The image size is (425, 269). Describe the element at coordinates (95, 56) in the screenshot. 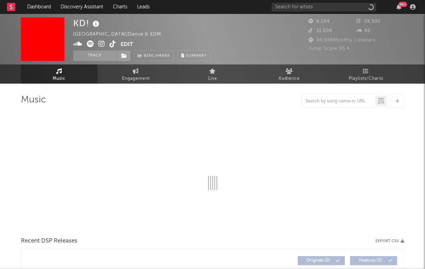

I see `button: Track` at that location.